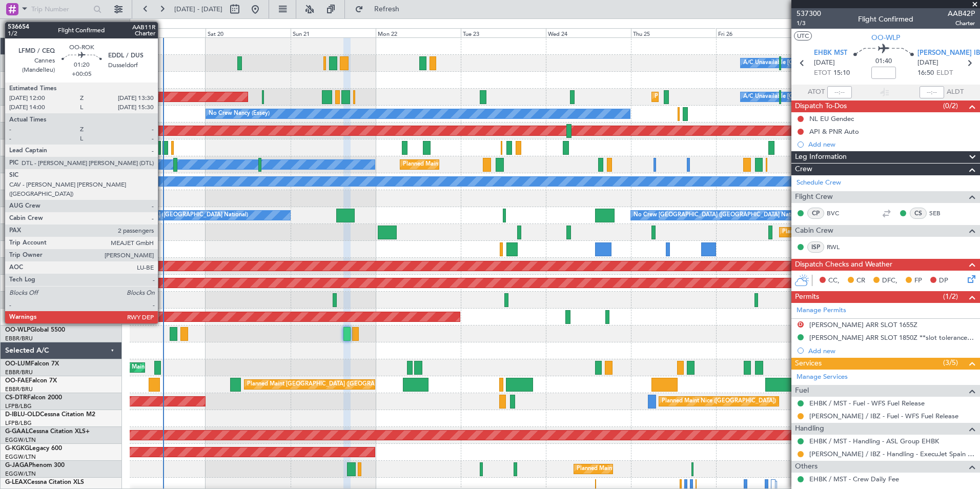  I want to click on a: OO-LAHFalcon 7X, so click(31, 263).